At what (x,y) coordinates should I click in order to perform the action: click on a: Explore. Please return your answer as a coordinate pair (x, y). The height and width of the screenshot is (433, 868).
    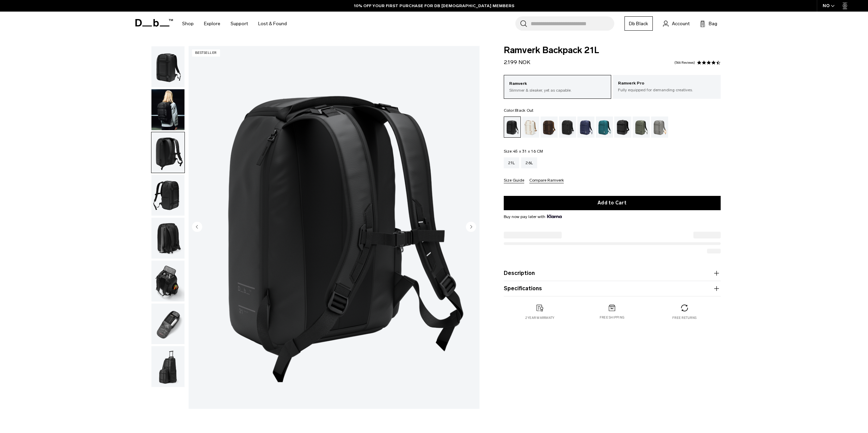
    Looking at the image, I should click on (212, 23).